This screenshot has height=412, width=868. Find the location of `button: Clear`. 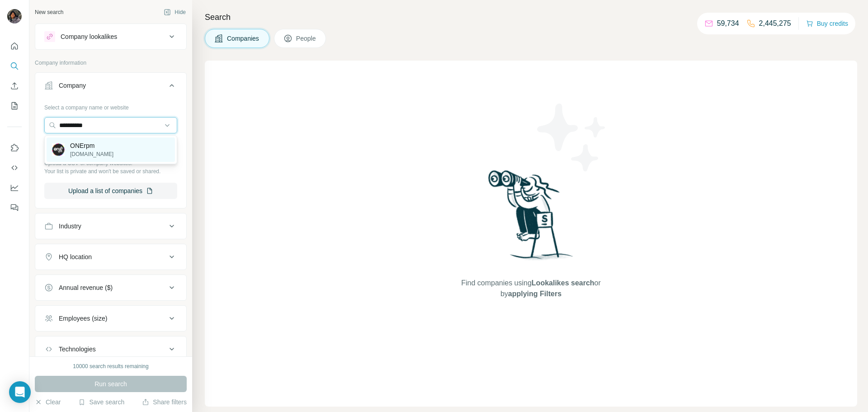

button: Clear is located at coordinates (48, 402).